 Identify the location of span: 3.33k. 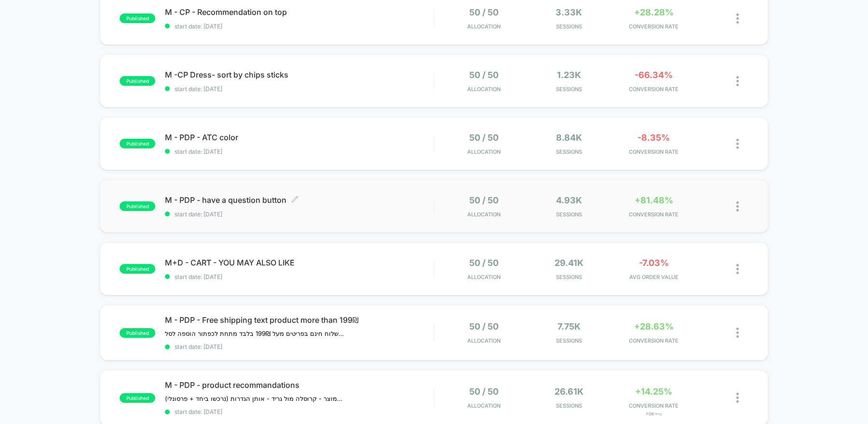
(569, 12).